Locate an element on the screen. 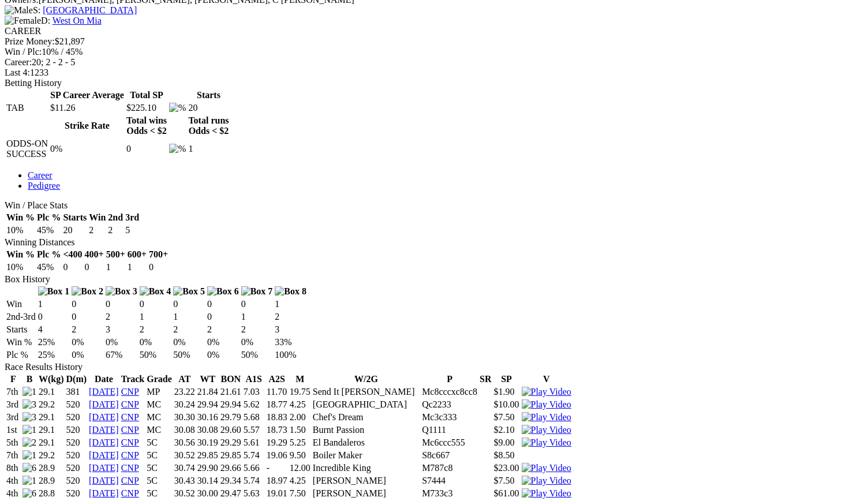  td: 0 is located at coordinates (223, 317).